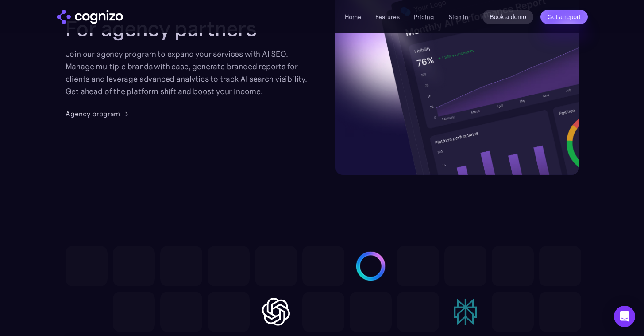  What do you see at coordinates (90, 16) in the screenshot?
I see `a: home` at bounding box center [90, 16].